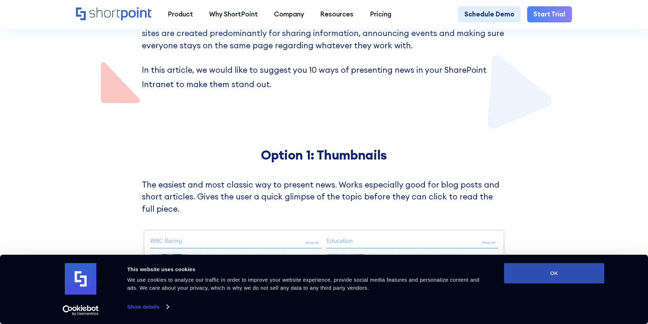 The width and height of the screenshot is (648, 324). I want to click on a: Home, so click(113, 14).